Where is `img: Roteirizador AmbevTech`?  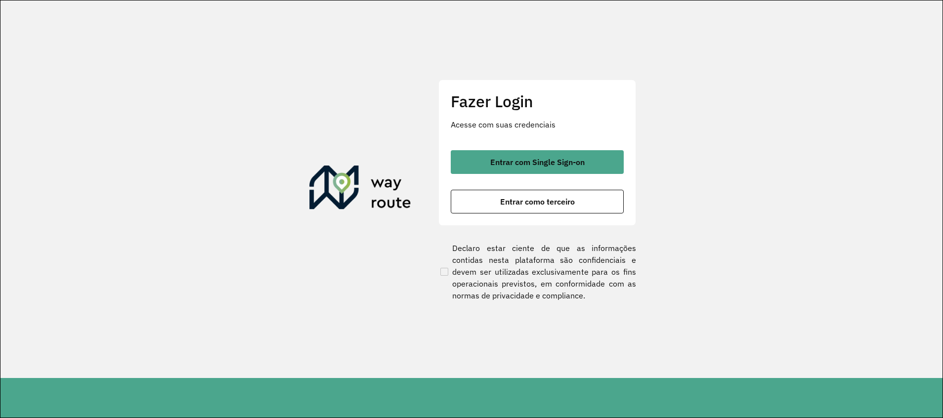
img: Roteirizador AmbevTech is located at coordinates (360, 189).